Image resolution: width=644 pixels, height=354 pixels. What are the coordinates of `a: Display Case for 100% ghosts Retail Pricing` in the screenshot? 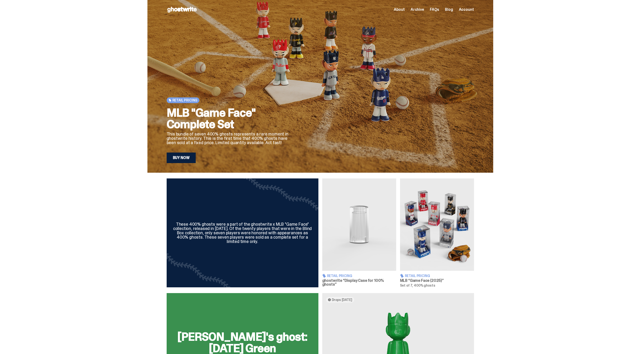 It's located at (359, 233).